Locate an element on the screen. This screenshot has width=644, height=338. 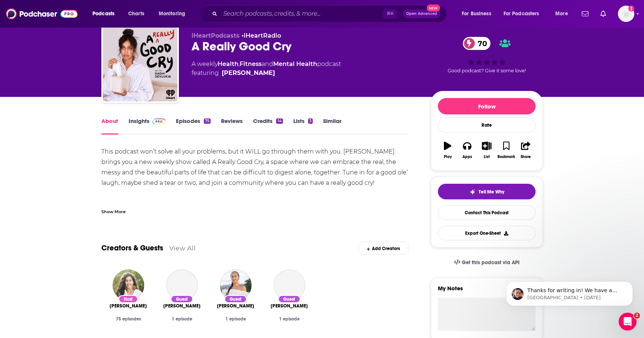
a: Mental Health is located at coordinates (295, 64).